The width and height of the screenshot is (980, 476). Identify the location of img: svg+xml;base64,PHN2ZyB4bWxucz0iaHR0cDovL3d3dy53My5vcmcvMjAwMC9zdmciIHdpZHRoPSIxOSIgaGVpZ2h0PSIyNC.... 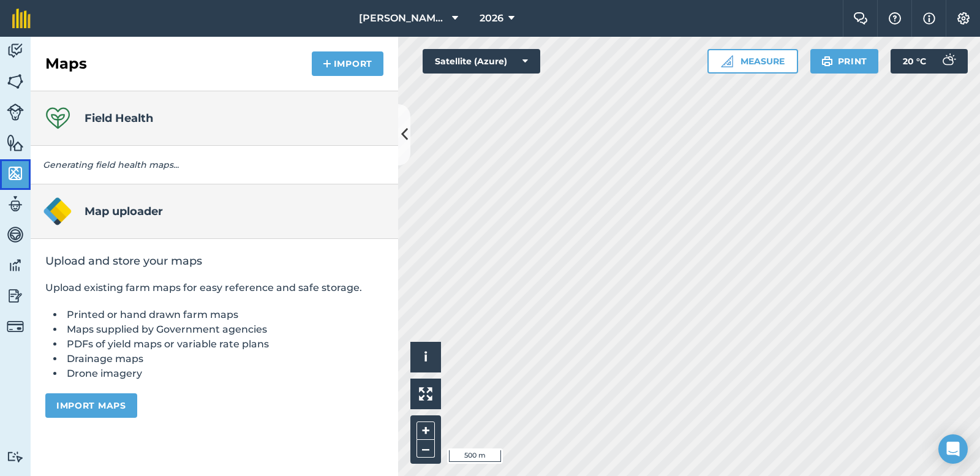
(827, 61).